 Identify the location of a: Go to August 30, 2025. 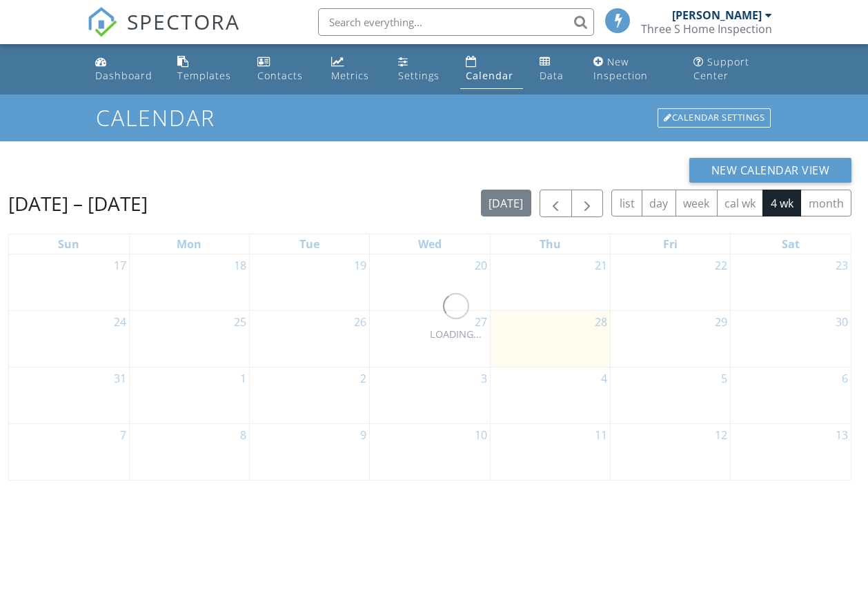
(842, 323).